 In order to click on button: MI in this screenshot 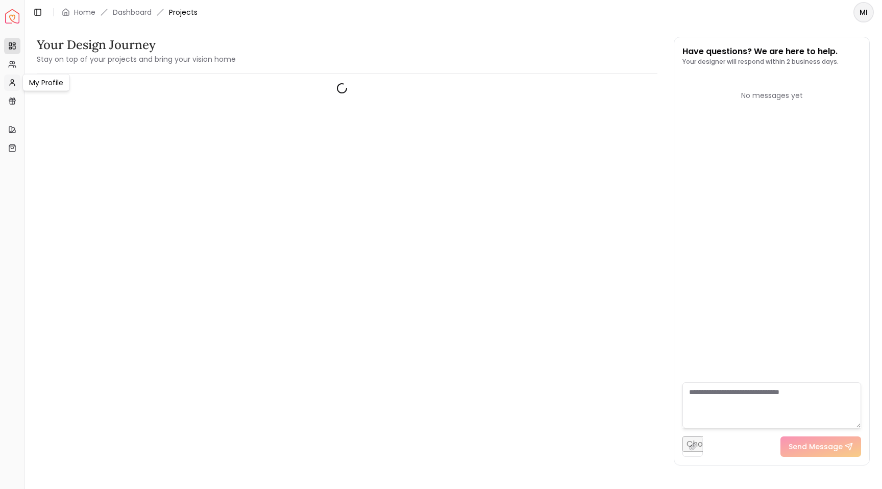, I will do `click(863, 12)`.